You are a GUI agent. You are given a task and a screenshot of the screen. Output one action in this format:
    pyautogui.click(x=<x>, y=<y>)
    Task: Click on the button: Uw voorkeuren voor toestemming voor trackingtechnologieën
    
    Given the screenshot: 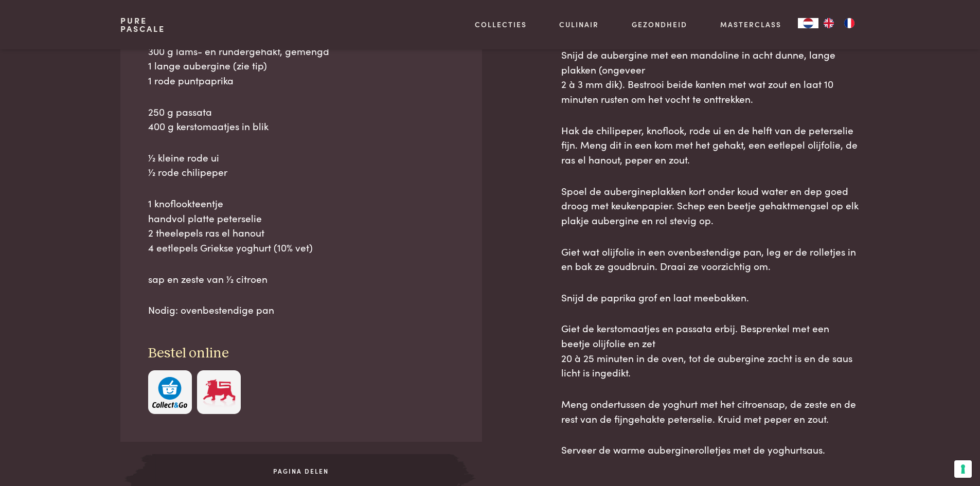 What is the action you would take?
    pyautogui.click(x=963, y=469)
    